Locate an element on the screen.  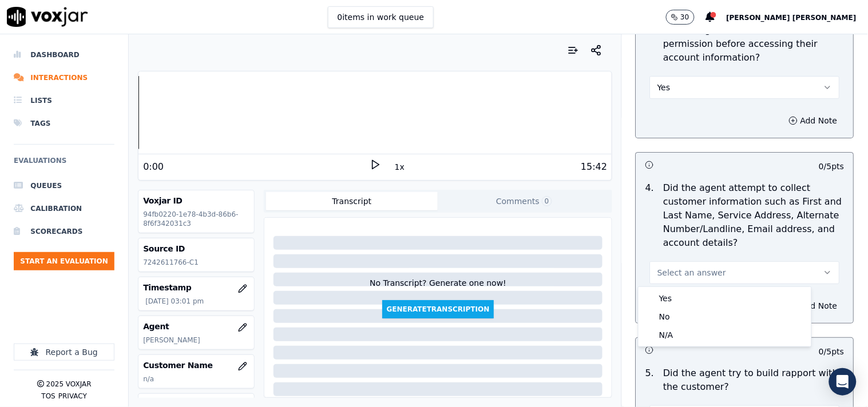
li: Queues is located at coordinates (64, 186).